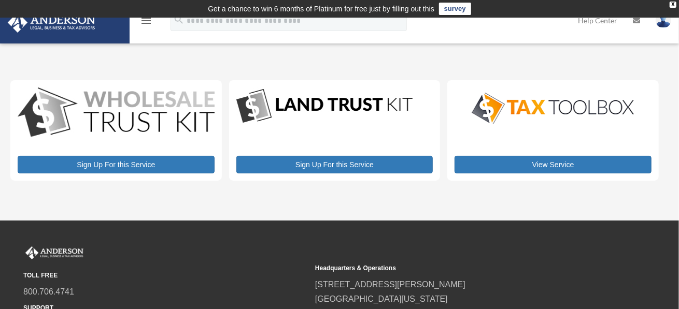 This screenshot has width=679, height=309. Describe the element at coordinates (553, 165) in the screenshot. I see `a: View Service` at that location.